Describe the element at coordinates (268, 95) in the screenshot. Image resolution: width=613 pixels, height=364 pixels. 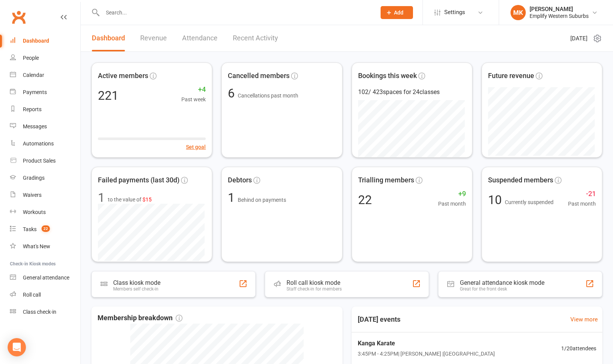
I see `span: Cancellations past month` at that location.